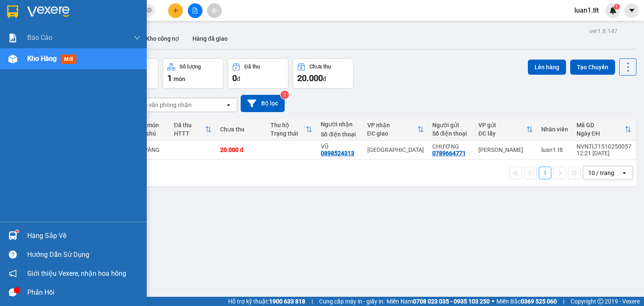  Describe the element at coordinates (12, 38) in the screenshot. I see `img: solution-icon` at that location.